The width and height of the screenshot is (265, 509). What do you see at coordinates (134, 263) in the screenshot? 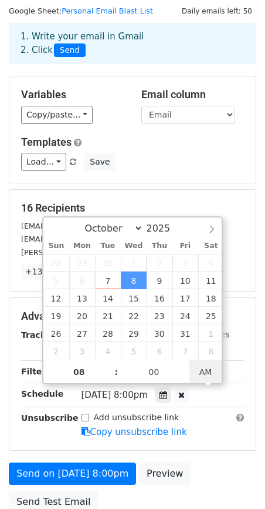
I see `span: October 1, 2025` at bounding box center [134, 263].